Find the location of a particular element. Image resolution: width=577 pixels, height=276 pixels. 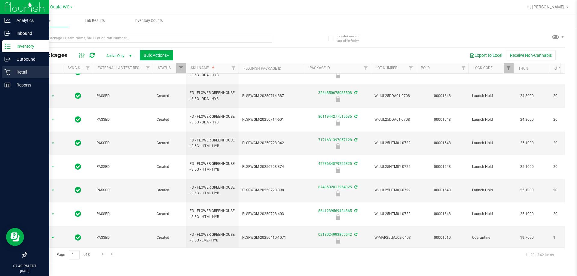

span: FLSRWGM-20250728-374 is located at coordinates (272, 167).